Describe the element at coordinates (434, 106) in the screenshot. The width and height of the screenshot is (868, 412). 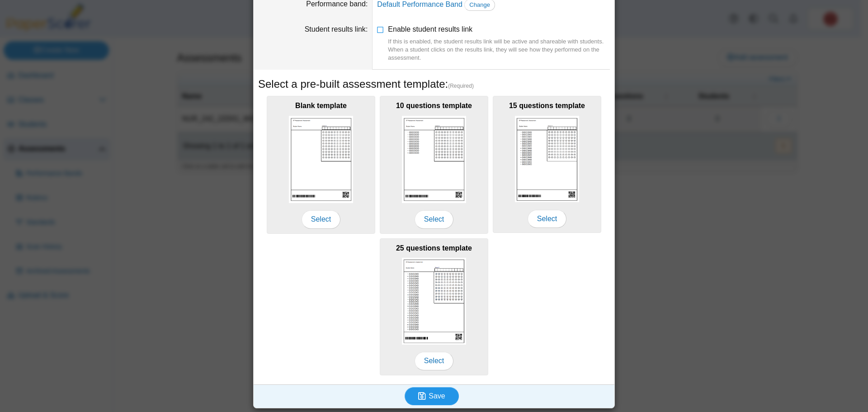
I see `b: 10 questions template` at that location.